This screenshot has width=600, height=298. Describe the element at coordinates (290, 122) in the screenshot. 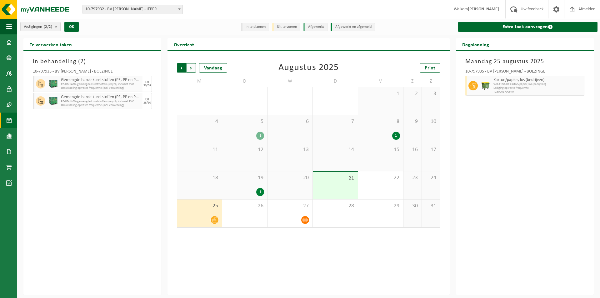

I see `span: 6` at that location.